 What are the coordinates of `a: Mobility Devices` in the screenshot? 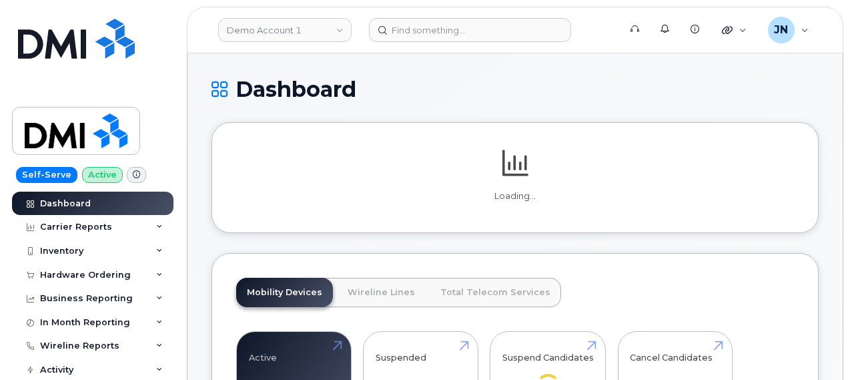 It's located at (284, 292).